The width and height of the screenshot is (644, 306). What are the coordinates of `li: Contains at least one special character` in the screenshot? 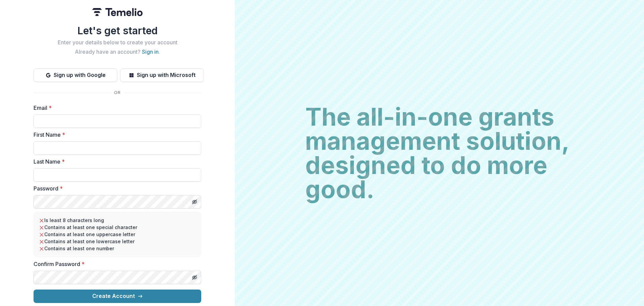 It's located at (117, 227).